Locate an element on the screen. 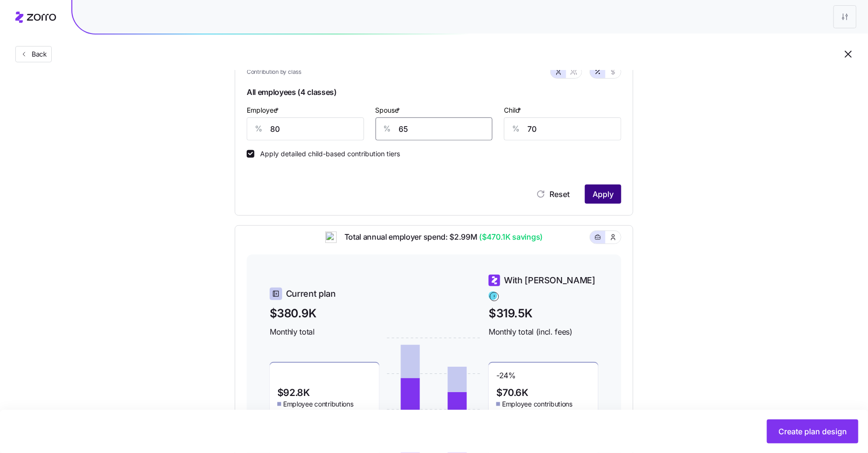 This screenshot has width=868, height=453. span: $380.9K is located at coordinates (324, 313).